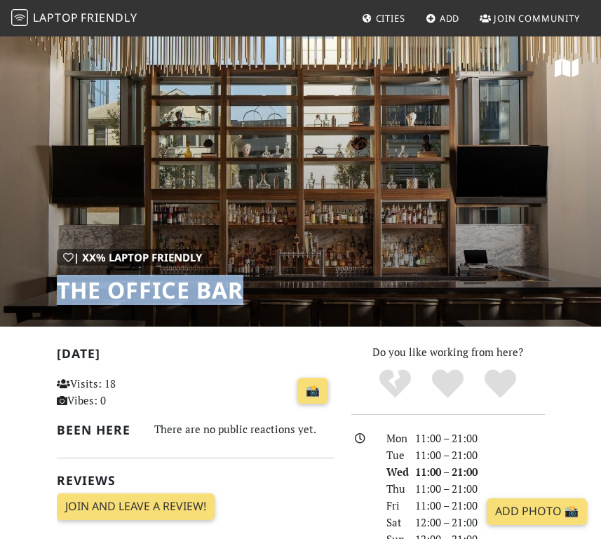  I want to click on div: Tue, so click(393, 455).